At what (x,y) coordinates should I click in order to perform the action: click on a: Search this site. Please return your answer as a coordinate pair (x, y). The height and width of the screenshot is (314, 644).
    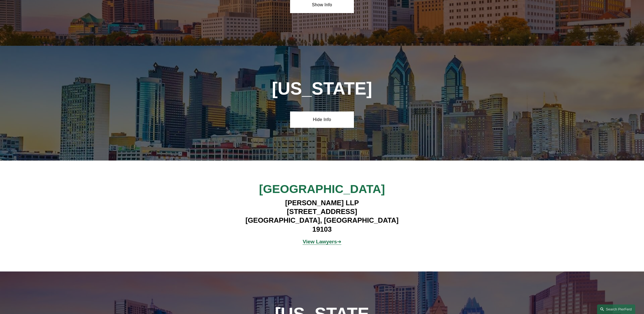
    Looking at the image, I should click on (616, 309).